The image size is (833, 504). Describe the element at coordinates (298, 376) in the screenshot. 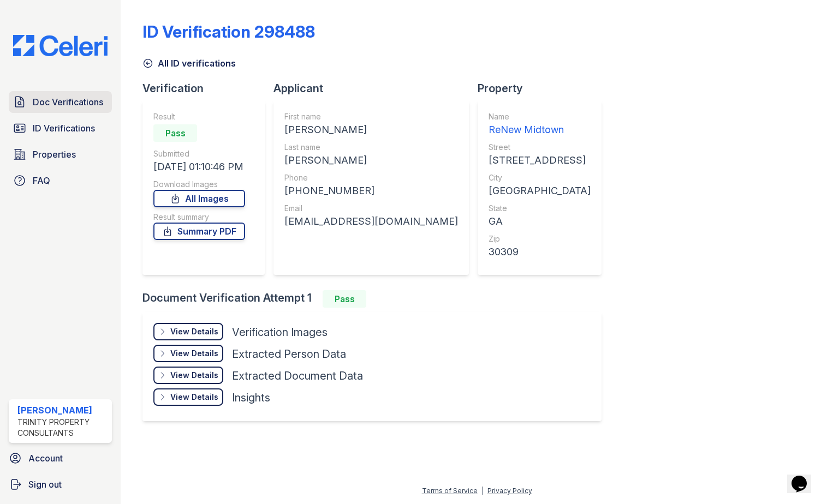

I see `div: Extracted Document Data` at that location.